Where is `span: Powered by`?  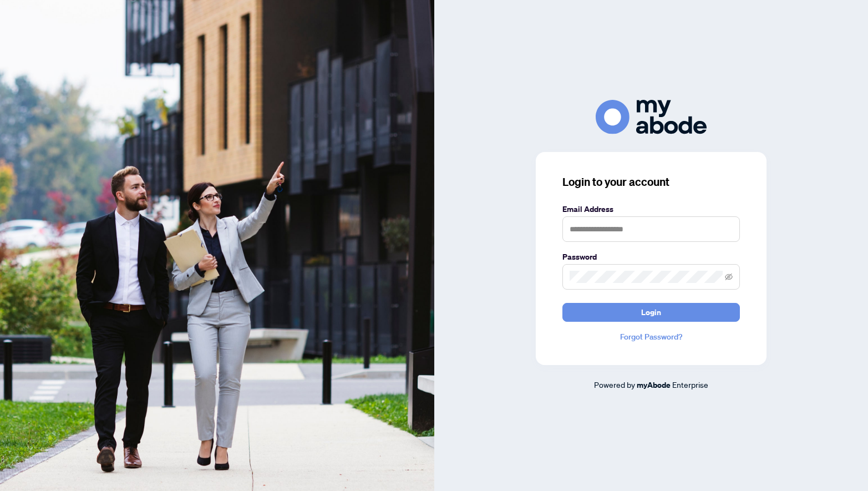
span: Powered by is located at coordinates (615, 385).